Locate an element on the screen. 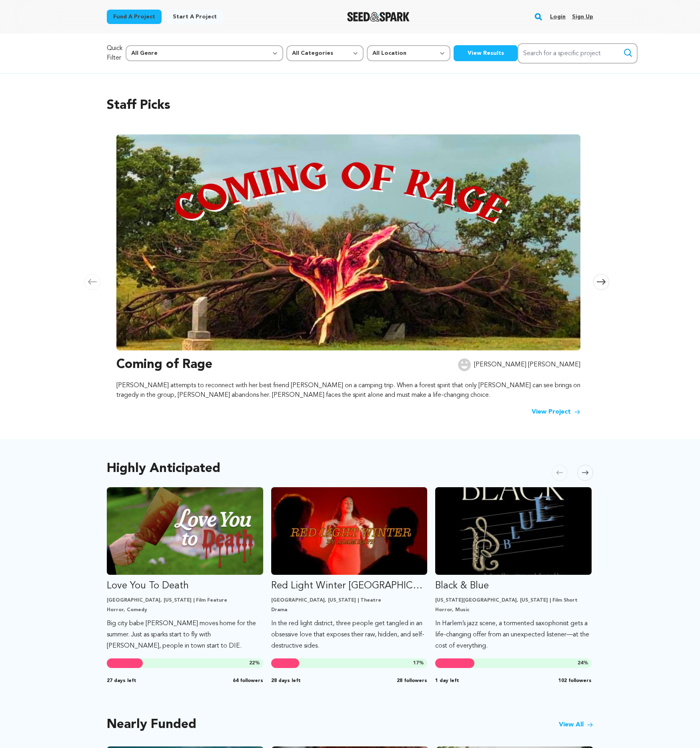  p: In the red light district, three people get tangled in an obsessive love that exposes their raw, ... is located at coordinates (349, 636).